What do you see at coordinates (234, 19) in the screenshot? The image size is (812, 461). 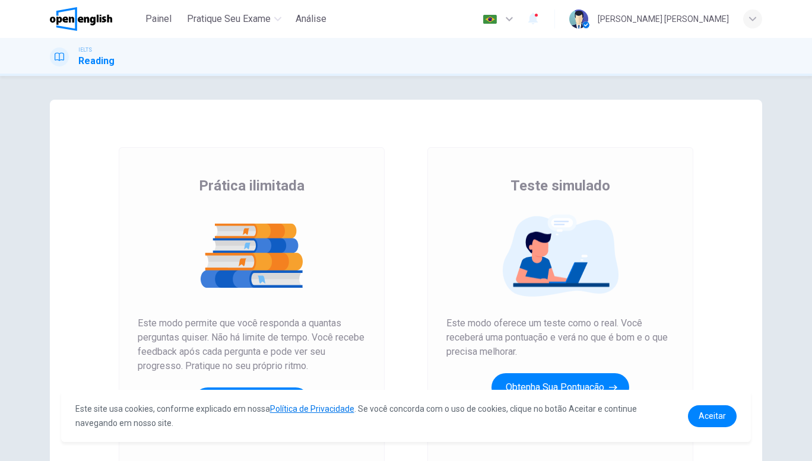 I see `button: Pratique seu exame` at bounding box center [234, 19].